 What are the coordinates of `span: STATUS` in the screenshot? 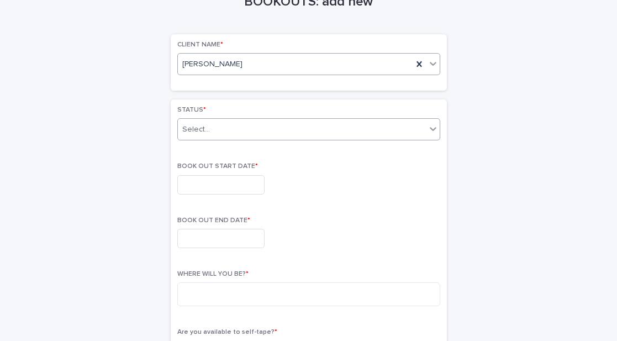 It's located at (192, 110).